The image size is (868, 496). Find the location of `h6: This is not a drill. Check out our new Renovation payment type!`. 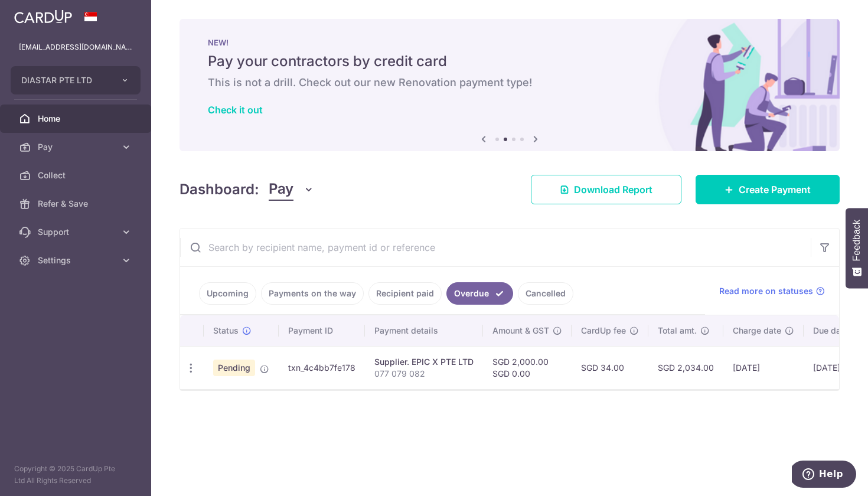

h6: This is not a drill. Check out our new Renovation payment type! is located at coordinates (510, 83).